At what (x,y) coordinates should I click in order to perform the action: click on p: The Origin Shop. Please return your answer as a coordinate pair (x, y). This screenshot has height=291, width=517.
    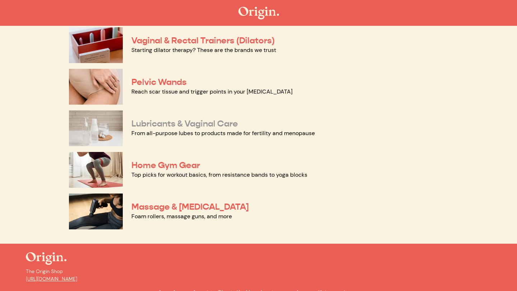
    Looking at the image, I should click on (258, 276).